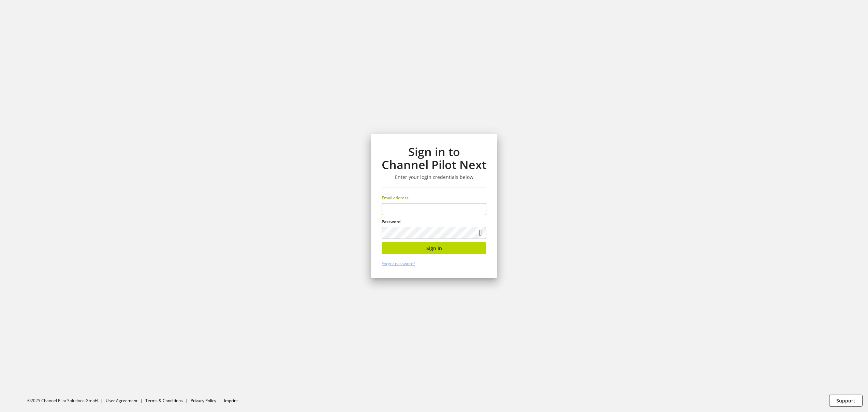  What do you see at coordinates (846, 400) in the screenshot?
I see `span: Support` at bounding box center [846, 400].